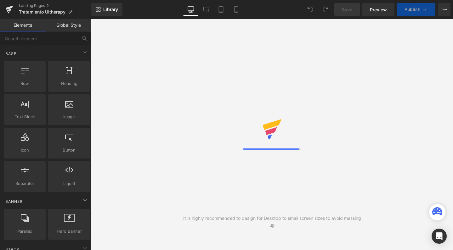 This screenshot has height=250, width=453. I want to click on span: Icon, so click(25, 150).